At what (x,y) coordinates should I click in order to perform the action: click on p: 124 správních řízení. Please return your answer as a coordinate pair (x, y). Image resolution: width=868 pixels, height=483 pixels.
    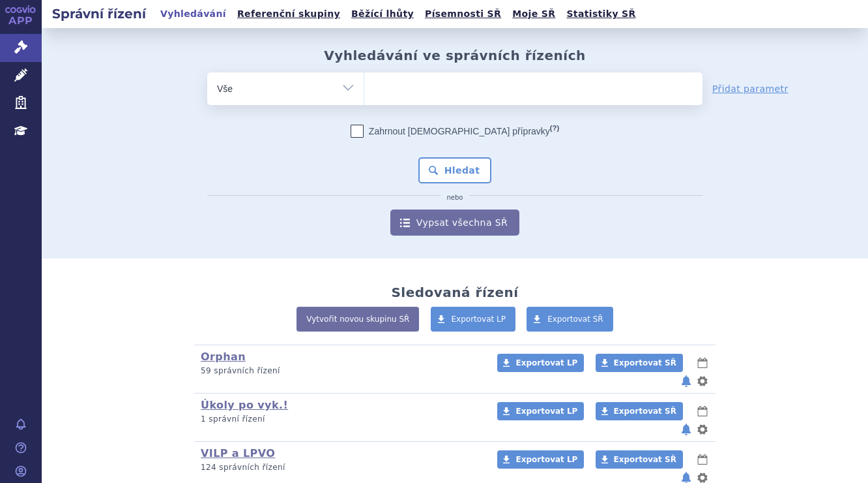
    Looking at the image, I should click on (340, 467).